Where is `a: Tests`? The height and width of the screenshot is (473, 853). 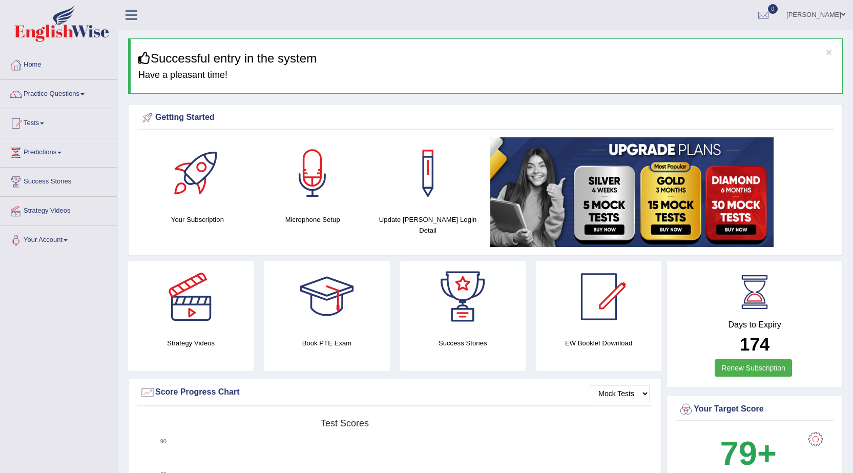
a: Tests is located at coordinates (59, 122).